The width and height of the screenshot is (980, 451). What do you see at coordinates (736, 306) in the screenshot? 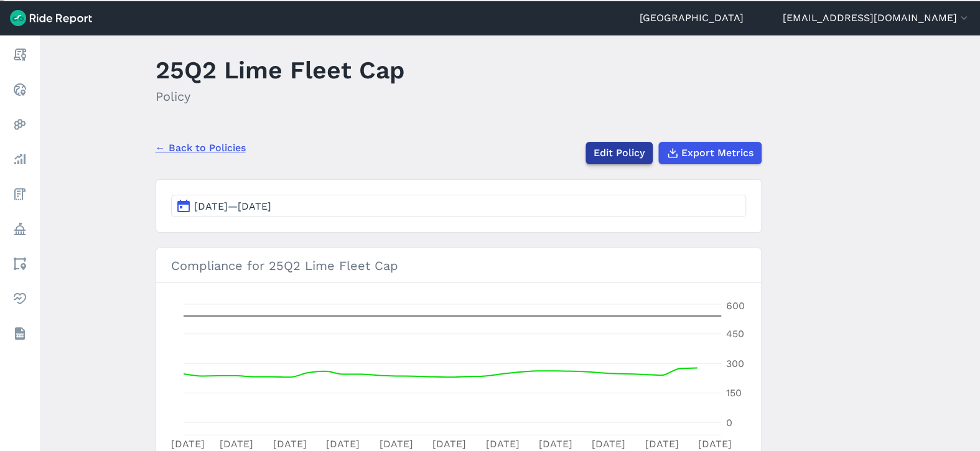
I see `tspan: 600` at bounding box center [736, 306].